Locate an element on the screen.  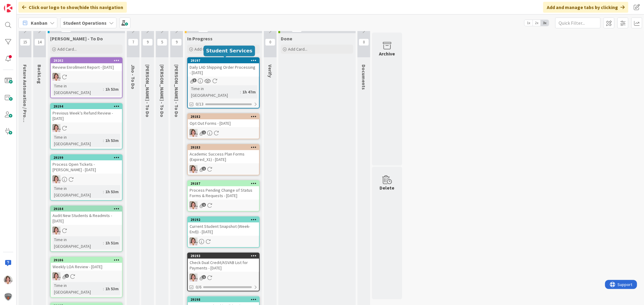
div: 29202 is located at coordinates (86, 61).